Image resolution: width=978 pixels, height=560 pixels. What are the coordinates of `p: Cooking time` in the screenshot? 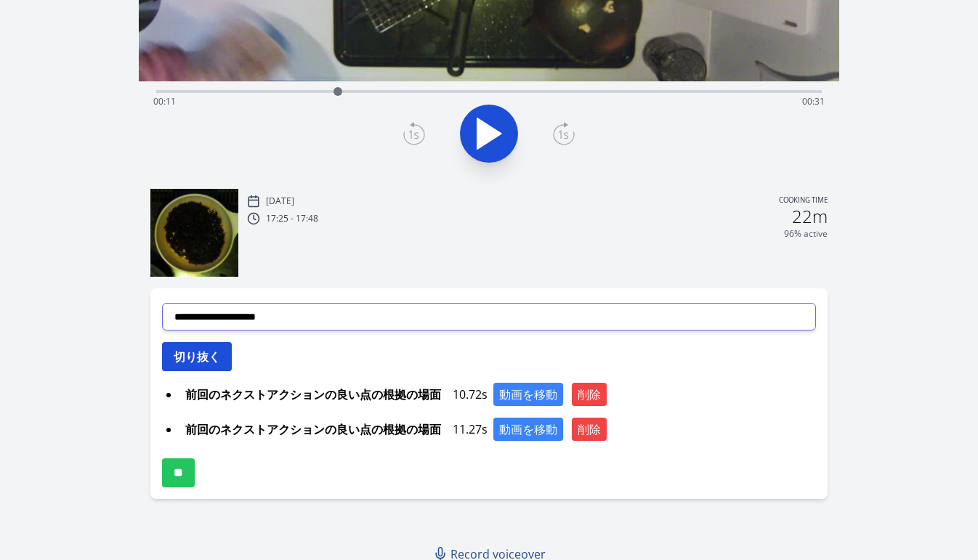 It's located at (803, 201).